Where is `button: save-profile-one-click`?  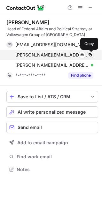 button: save-profile-one-click is located at coordinates (52, 97).